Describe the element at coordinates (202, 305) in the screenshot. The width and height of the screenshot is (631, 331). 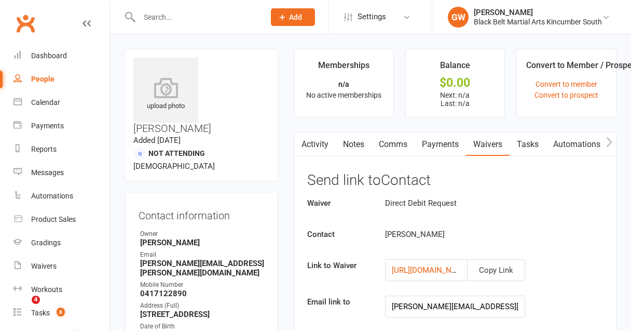
I see `div: Address (Full)` at that location.